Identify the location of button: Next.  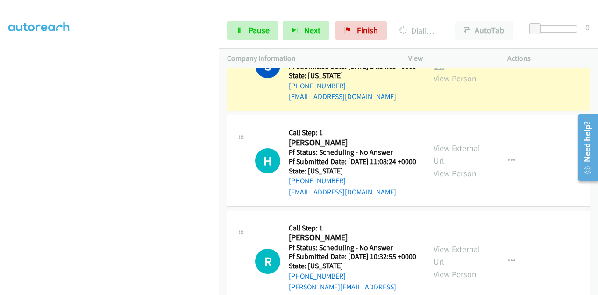
(306, 30).